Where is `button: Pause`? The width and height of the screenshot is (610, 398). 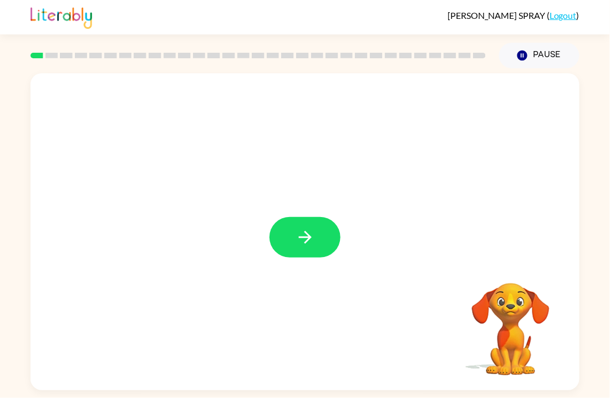 button: Pause is located at coordinates (539, 55).